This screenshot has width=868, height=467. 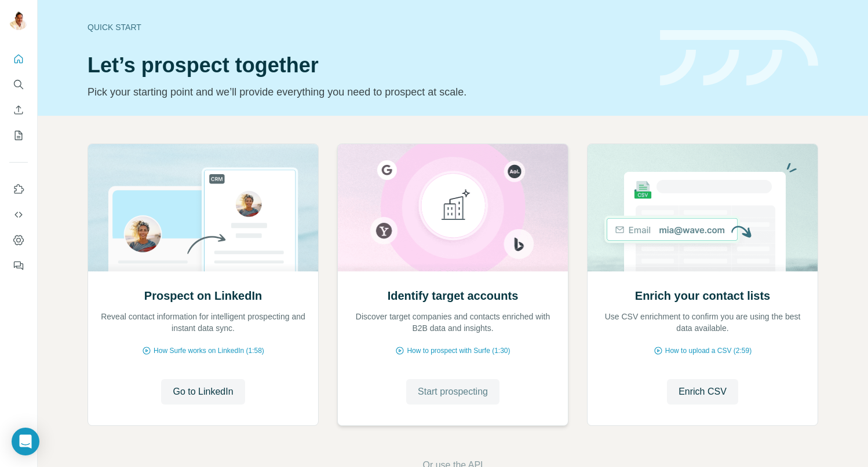 I want to click on button: My lists, so click(x=19, y=135).